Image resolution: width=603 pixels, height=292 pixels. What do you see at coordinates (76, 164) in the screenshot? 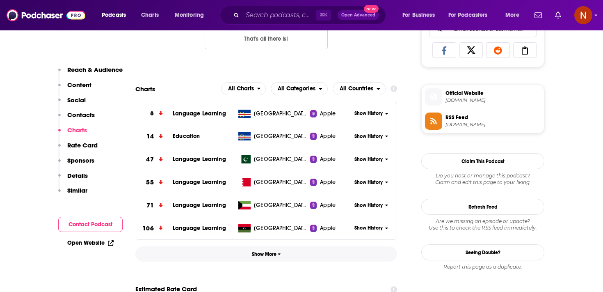
I see `button: Sponsors` at bounding box center [76, 164].